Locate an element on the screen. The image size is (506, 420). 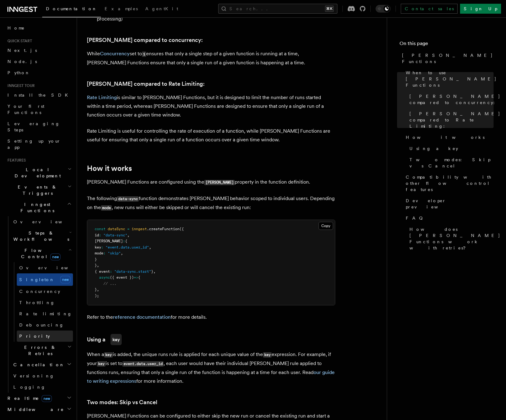
span: inngest is located at coordinates (139, 229).